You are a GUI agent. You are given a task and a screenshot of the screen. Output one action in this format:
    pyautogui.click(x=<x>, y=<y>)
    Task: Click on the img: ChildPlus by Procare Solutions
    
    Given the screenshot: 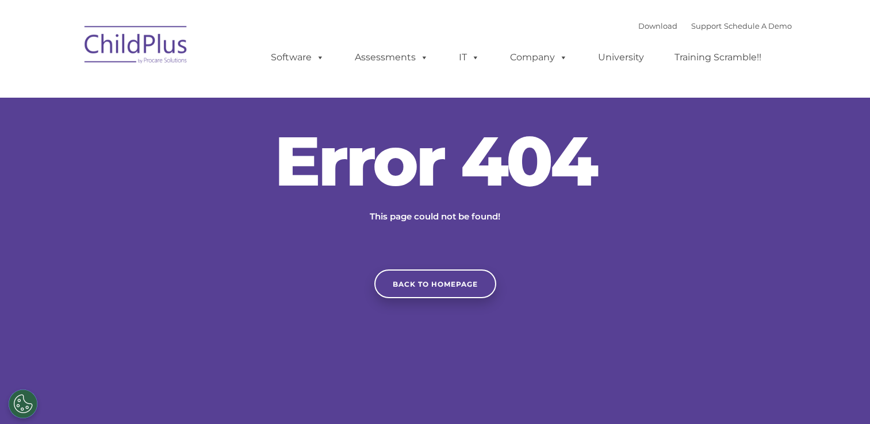 What is the action you would take?
    pyautogui.click(x=136, y=47)
    